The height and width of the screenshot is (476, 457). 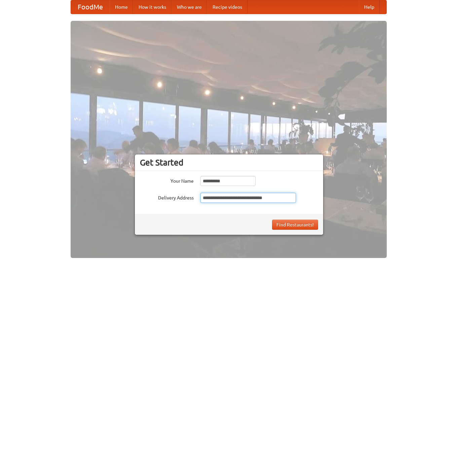 What do you see at coordinates (167, 180) in the screenshot?
I see `label: Your Name` at bounding box center [167, 180].